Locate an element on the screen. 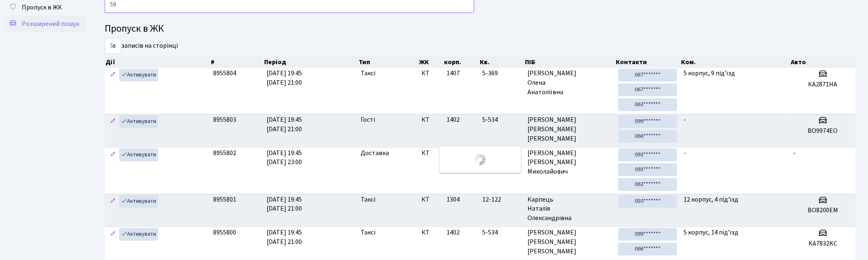 This screenshot has height=260, width=868. h5: BO9974EO is located at coordinates (823, 131).